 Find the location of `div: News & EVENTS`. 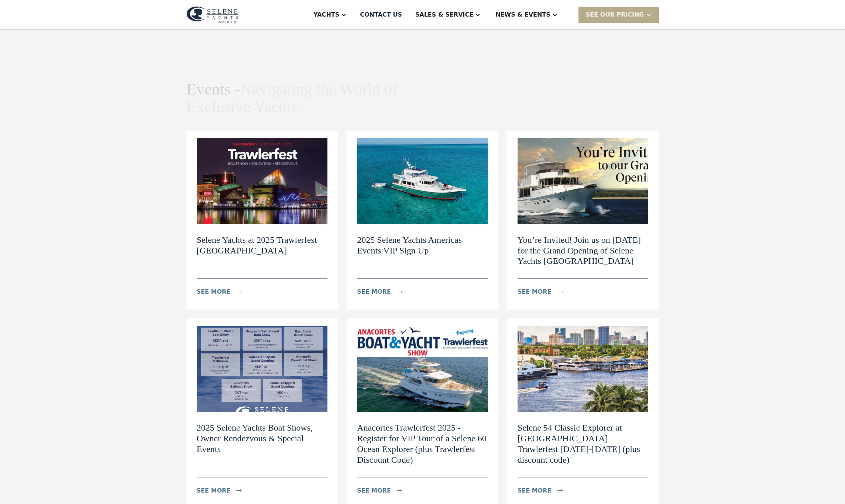

div: News & EVENTS is located at coordinates (523, 14).